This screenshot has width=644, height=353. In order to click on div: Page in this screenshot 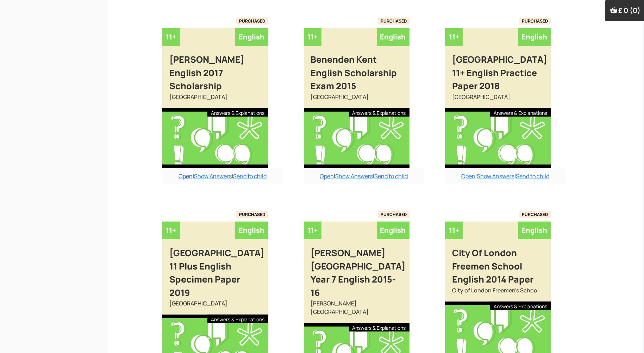, I will do `click(118, 59)`.